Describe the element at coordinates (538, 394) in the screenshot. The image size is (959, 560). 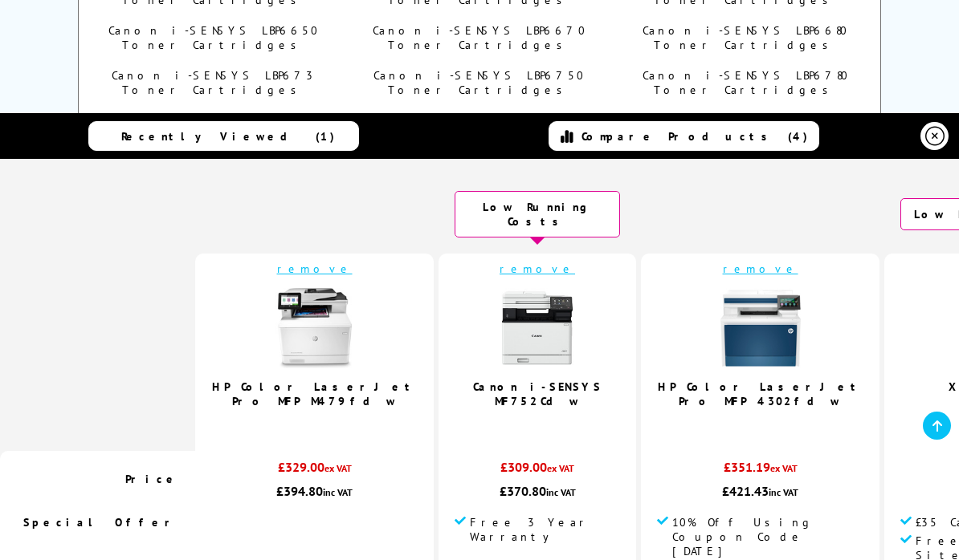
I see `a: Canon i-SENSYS MF752Cdw` at that location.